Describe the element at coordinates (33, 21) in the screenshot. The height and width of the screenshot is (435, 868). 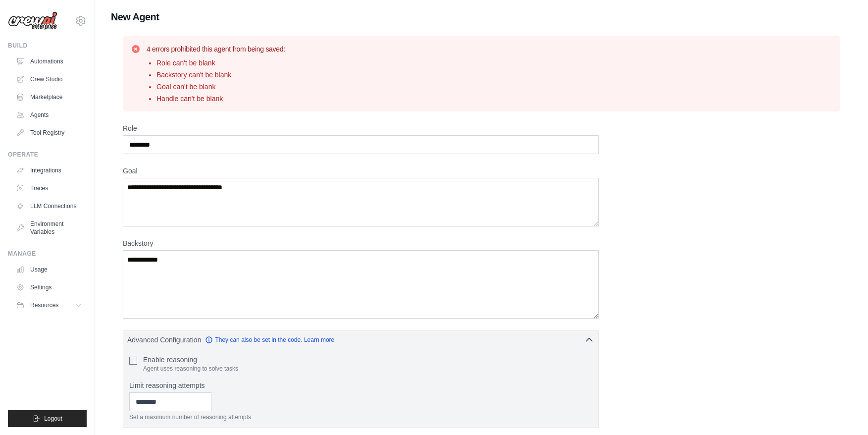
I see `img: Logo` at that location.